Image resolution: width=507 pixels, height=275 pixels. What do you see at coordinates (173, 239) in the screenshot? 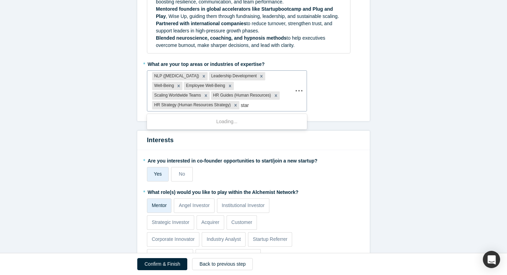
I see `p: Corporate Innovator` at bounding box center [173, 239].